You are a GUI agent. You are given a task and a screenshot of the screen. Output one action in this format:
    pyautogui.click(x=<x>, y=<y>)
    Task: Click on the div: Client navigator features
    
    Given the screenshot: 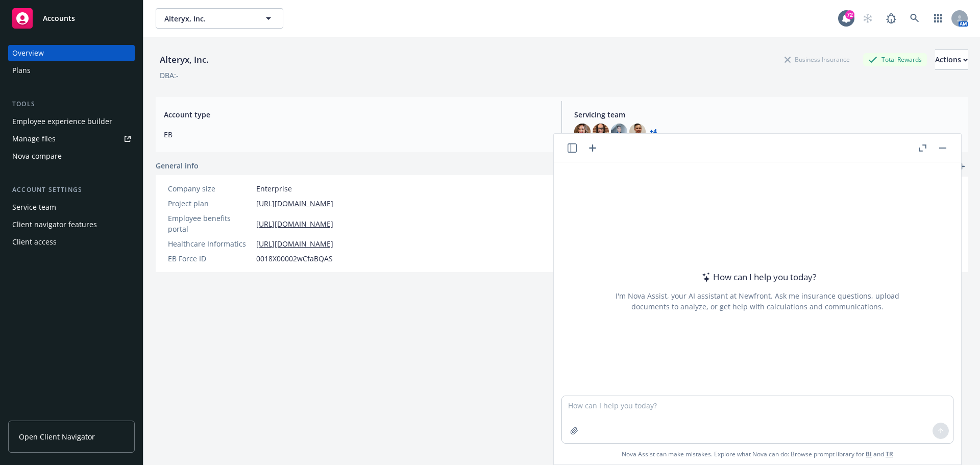 What is the action you would take?
    pyautogui.click(x=55, y=224)
    